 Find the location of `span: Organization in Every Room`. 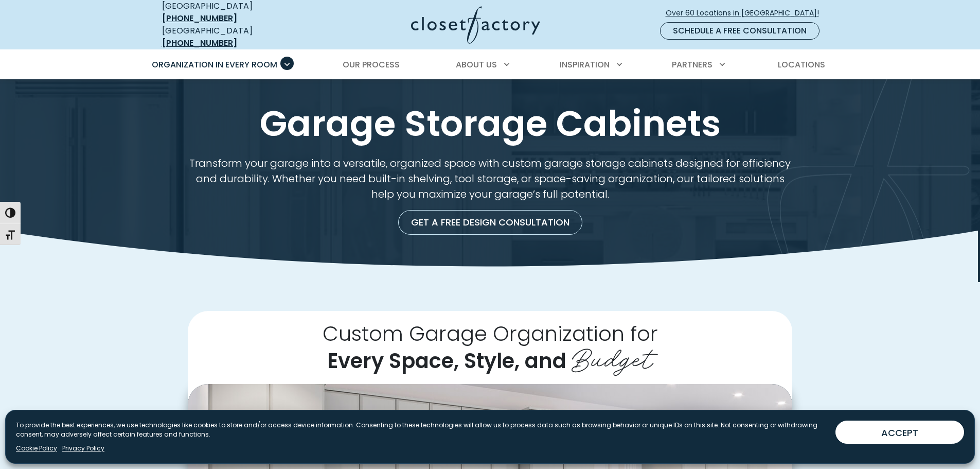

span: Organization in Every Room is located at coordinates (214, 65).